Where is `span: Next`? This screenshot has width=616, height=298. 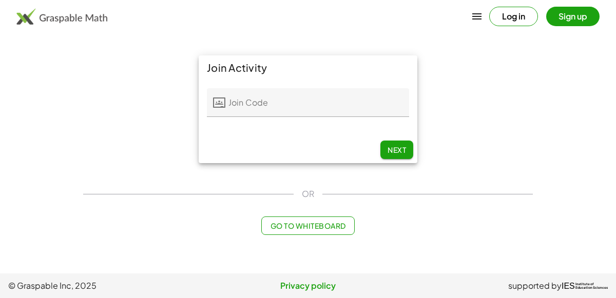 span: Next is located at coordinates (397, 150).